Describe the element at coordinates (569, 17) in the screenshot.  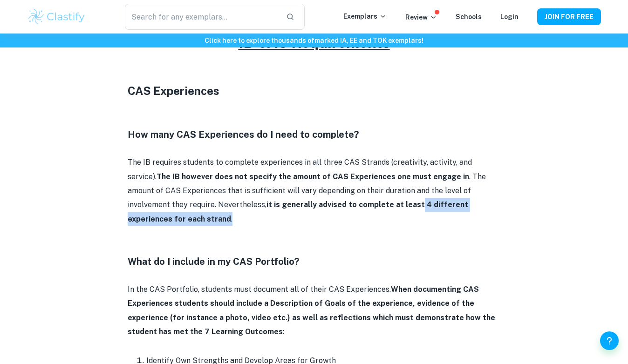
I see `a: JOIN FOR FREE` at that location.